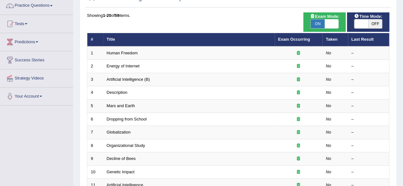 The image size is (403, 186). I want to click on b: 59, so click(117, 15).